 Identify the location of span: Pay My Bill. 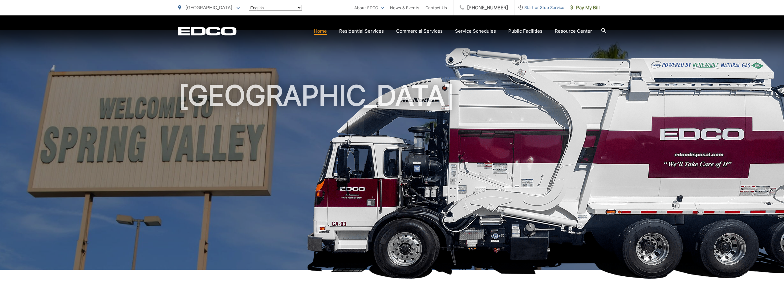
(585, 8).